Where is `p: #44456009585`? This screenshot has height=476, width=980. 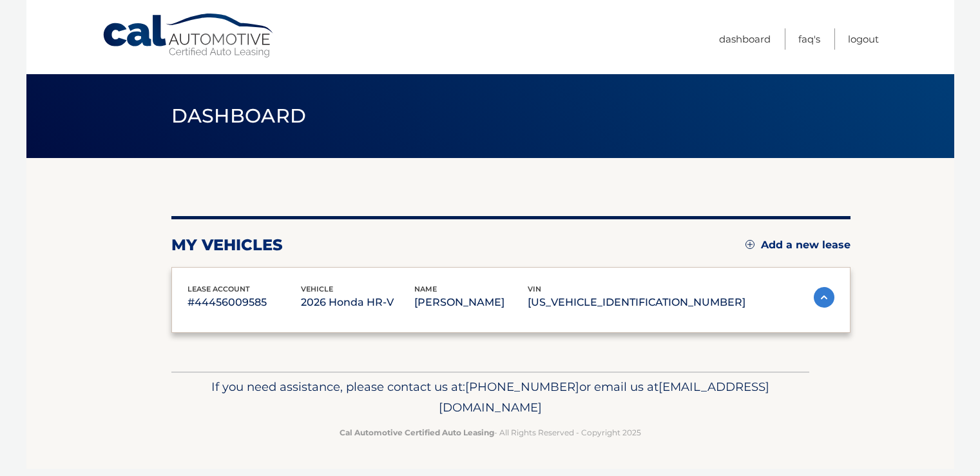
p: #44456009585 is located at coordinates (245, 303).